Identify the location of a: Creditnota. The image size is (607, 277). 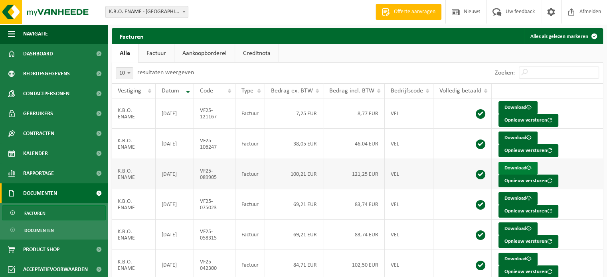
(256, 53).